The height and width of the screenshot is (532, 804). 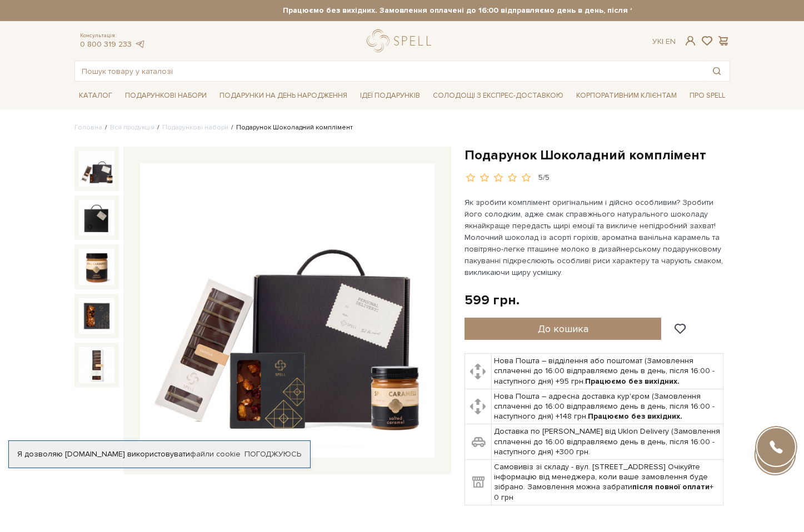 What do you see at coordinates (708, 96) in the screenshot?
I see `span: Про Spell` at bounding box center [708, 96].